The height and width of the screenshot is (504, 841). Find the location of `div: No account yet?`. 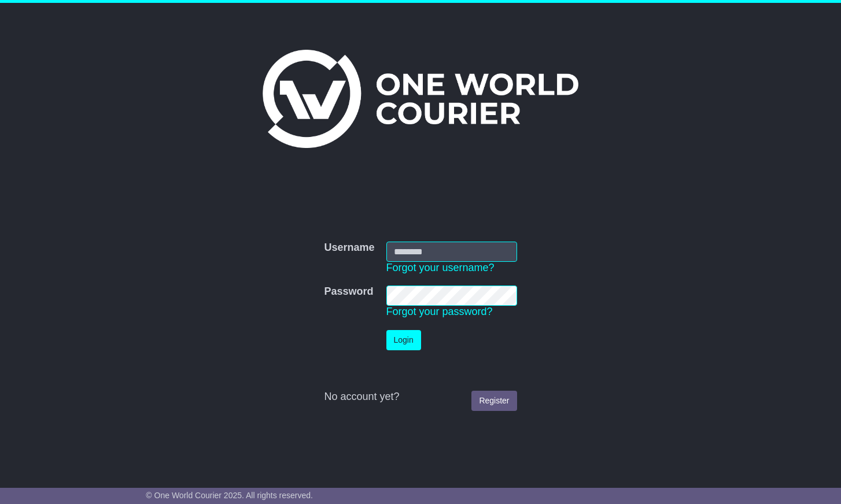

div: No account yet? is located at coordinates (420, 398).